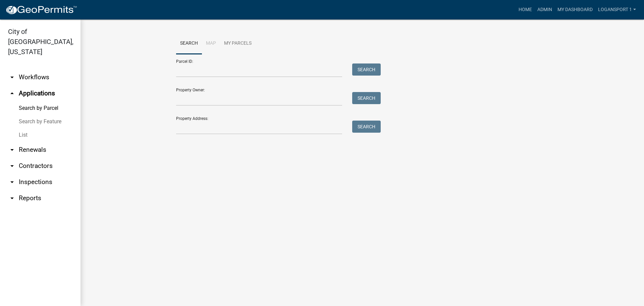  Describe the element at coordinates (575, 10) in the screenshot. I see `a: My Dashboard` at that location.